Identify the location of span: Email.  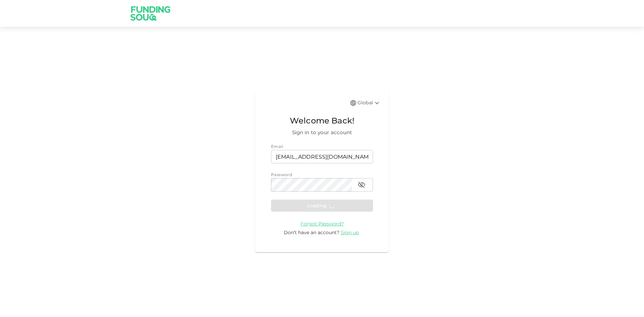
(277, 146).